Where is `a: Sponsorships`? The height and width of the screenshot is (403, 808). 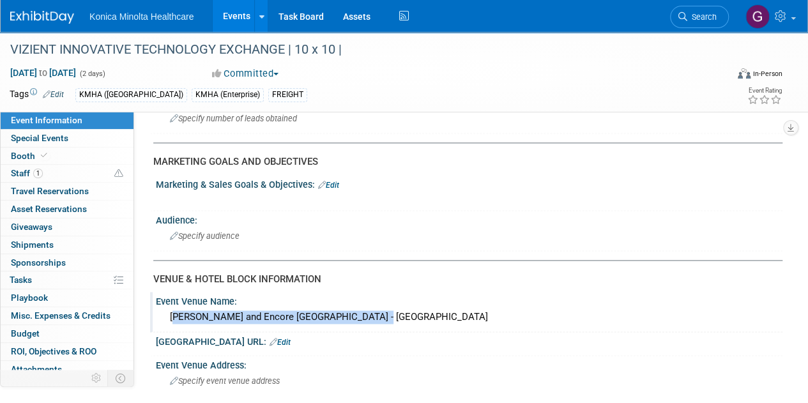
a: Sponsorships is located at coordinates (67, 263).